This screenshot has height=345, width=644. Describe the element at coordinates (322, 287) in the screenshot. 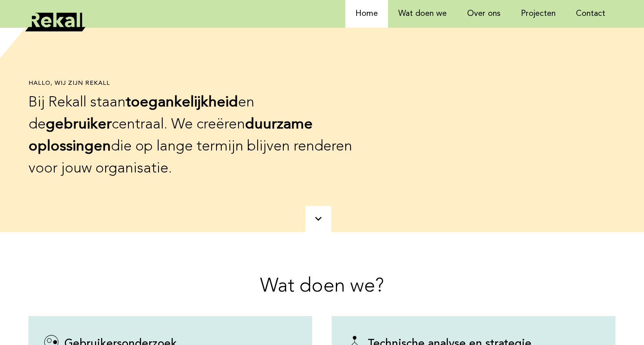

I see `h2: Wat doen we?` at that location.